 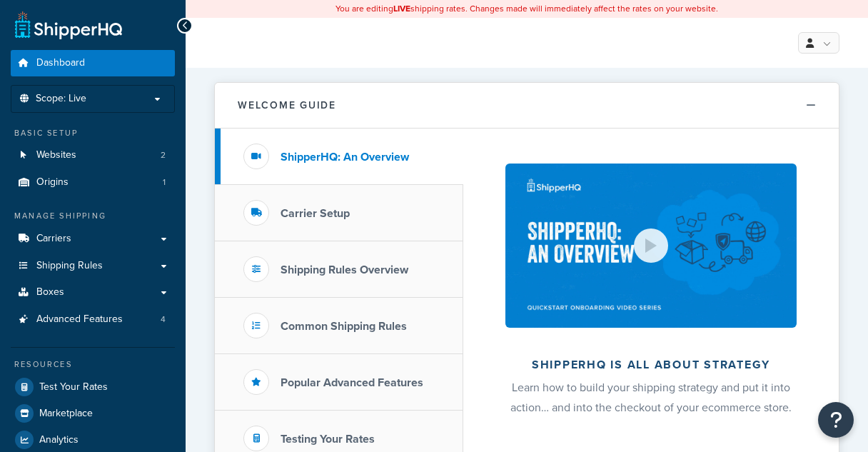 What do you see at coordinates (343, 326) in the screenshot?
I see `h3: Common Shipping Rules` at bounding box center [343, 326].